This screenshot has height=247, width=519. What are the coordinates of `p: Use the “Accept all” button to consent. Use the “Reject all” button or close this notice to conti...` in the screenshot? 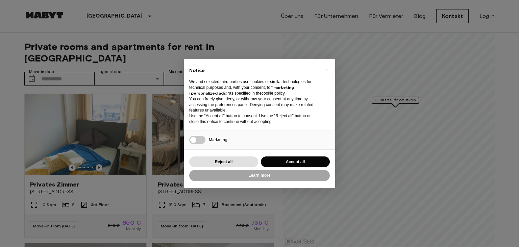 It's located at (254, 119).